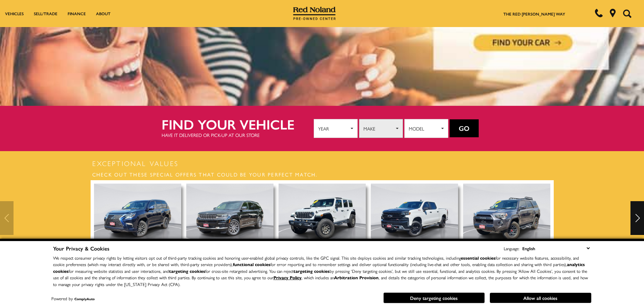  Describe the element at coordinates (556, 248) in the screenshot. I see `select: Language Select` at that location.